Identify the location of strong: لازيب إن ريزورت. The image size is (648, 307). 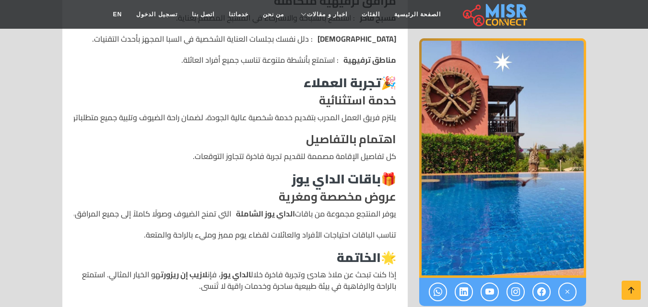
(184, 275).